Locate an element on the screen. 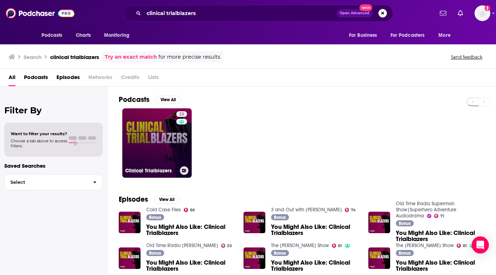 This screenshot has width=496, height=275. button: Show profile menu is located at coordinates (482, 13).